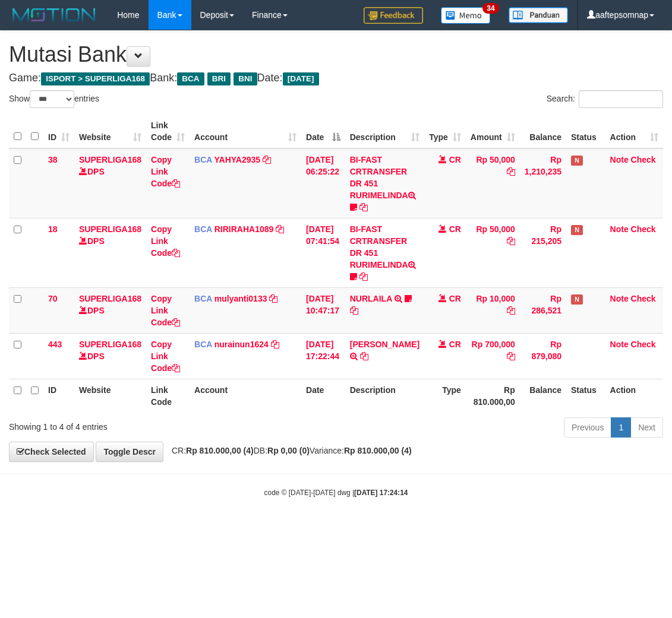  Describe the element at coordinates (363, 208) in the screenshot. I see `a: Copy BI-FAST CRTRANSFER DR 451 RURIMELINDA to clipboard` at that location.